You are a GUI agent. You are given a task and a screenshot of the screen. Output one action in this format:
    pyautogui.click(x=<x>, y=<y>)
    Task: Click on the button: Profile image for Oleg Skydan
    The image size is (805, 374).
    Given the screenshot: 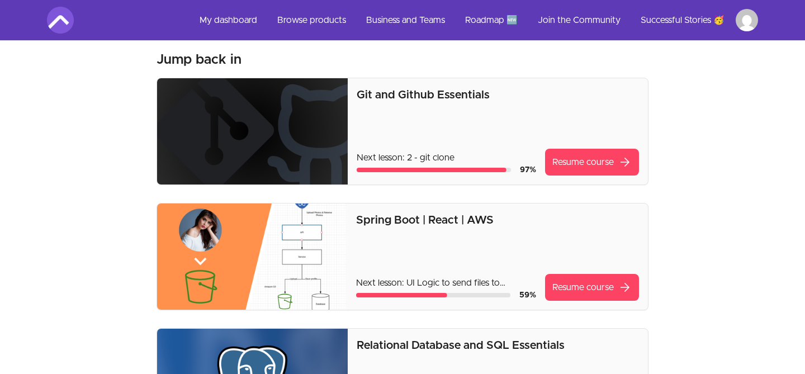 What is the action you would take?
    pyautogui.click(x=747, y=20)
    